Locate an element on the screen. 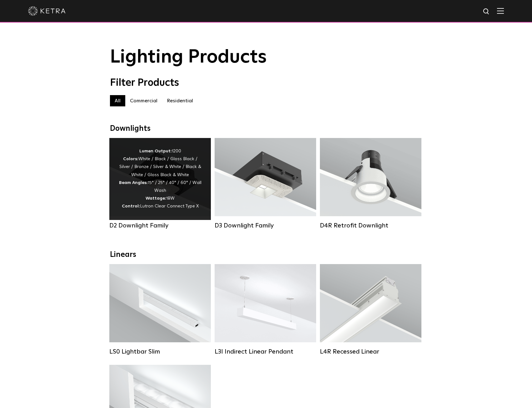 This screenshot has height=408, width=532. strong: Wattage: is located at coordinates (156, 199).